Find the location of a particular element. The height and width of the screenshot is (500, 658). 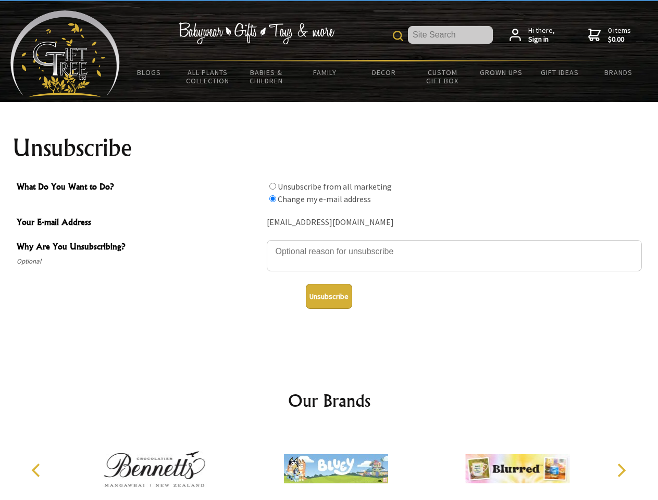

span: 0 items is located at coordinates (619, 35).